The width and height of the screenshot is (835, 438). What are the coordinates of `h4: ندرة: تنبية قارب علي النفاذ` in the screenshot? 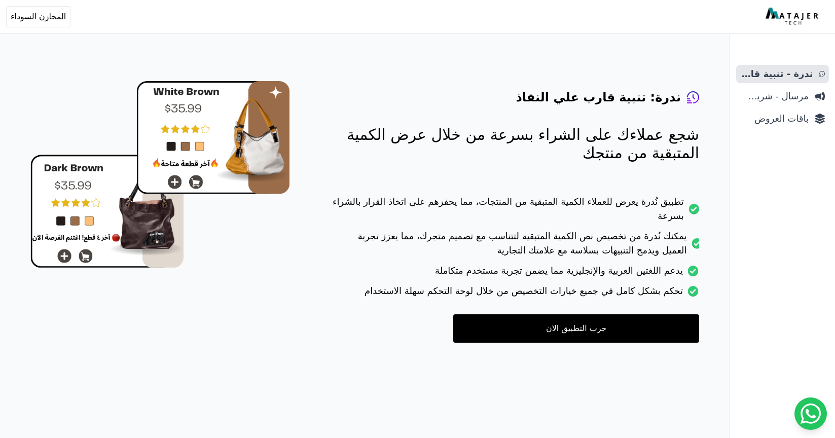 It's located at (598, 97).